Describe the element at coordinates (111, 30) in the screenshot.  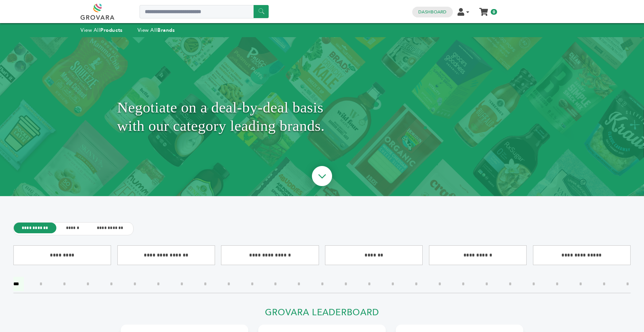
I see `strong: Products` at that location.